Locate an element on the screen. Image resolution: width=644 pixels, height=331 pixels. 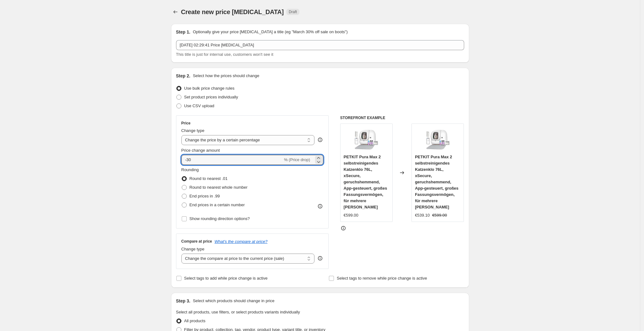
h6: STOREFRONT EXAMPLE is located at coordinates (402, 118).